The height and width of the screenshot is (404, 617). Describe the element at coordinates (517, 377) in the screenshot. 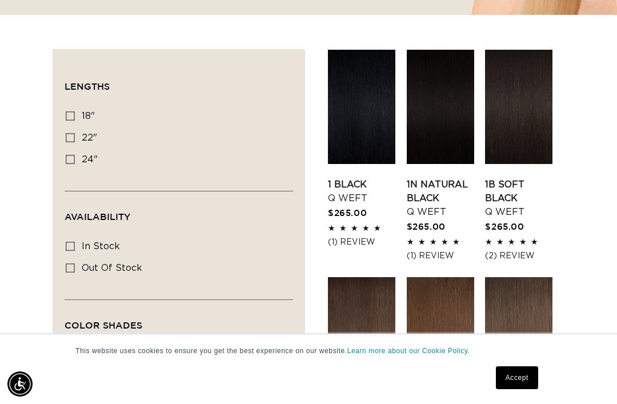

I see `a: Accept` at that location.